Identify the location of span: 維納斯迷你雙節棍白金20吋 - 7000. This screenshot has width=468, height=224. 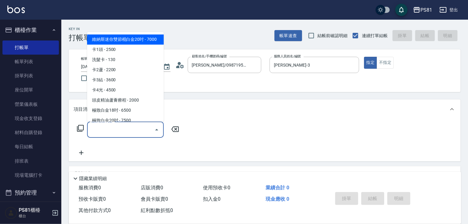
(126, 39).